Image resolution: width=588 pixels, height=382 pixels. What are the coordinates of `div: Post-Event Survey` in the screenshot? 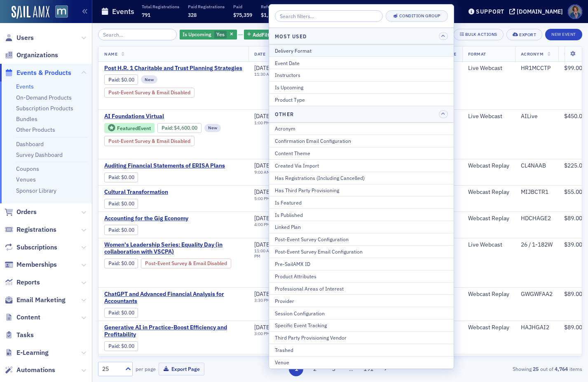 It's located at (186, 264).